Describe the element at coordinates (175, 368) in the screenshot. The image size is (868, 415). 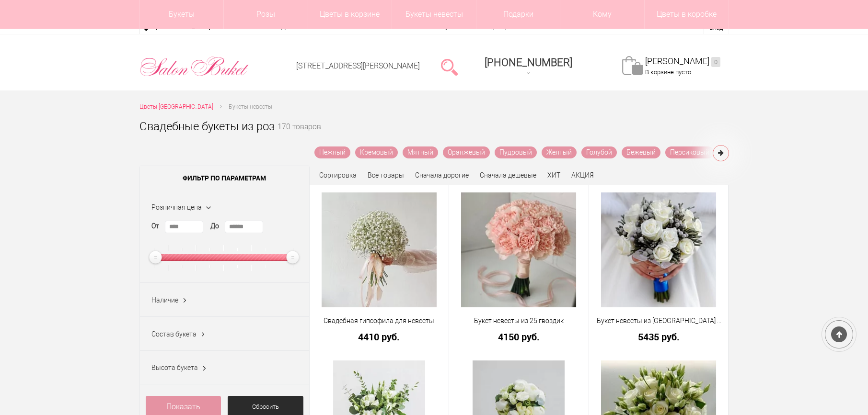
I see `span: Высота букета` at that location.